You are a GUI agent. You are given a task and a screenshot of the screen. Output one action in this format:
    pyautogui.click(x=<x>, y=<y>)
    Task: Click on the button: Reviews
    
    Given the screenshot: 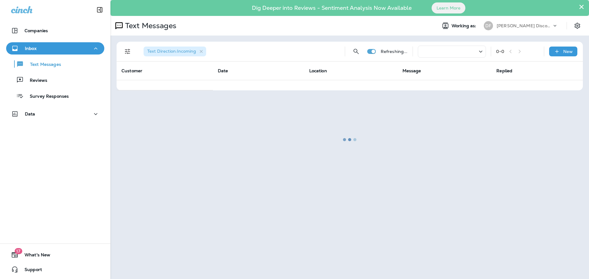 What is the action you would take?
    pyautogui.click(x=55, y=80)
    